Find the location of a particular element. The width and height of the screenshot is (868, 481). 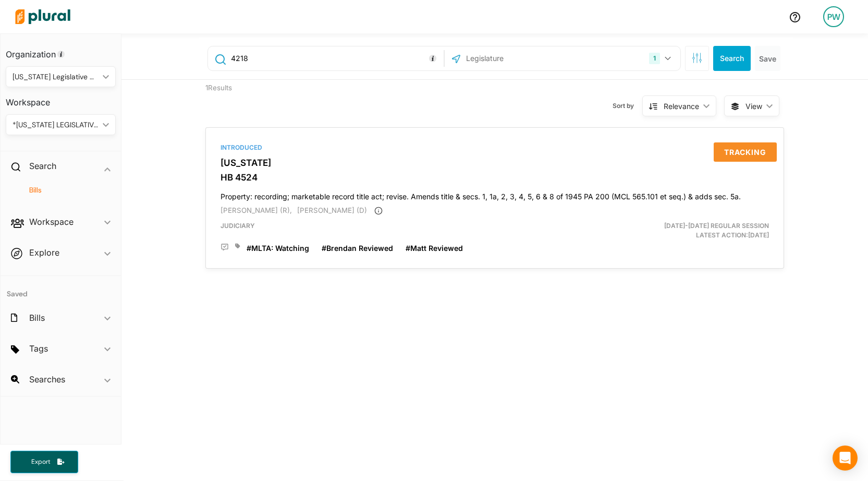

a: #MLTA: Watching is located at coordinates (278, 248).